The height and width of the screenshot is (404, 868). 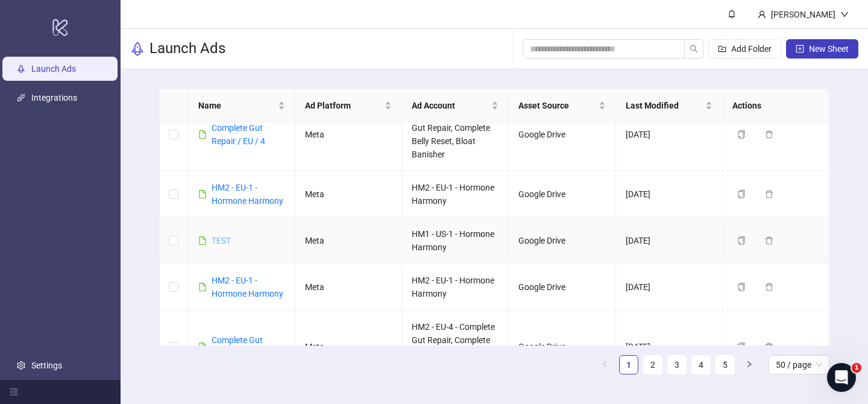 What do you see at coordinates (829, 49) in the screenshot?
I see `span: New Sheet` at bounding box center [829, 49].